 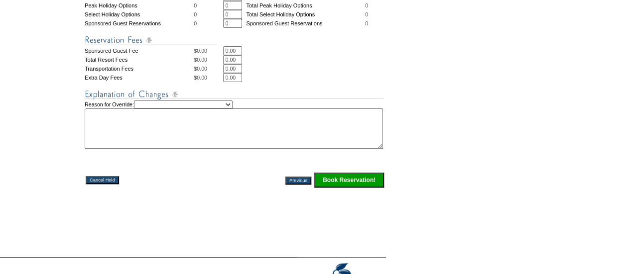 I want to click on input: Previous, so click(x=298, y=181).